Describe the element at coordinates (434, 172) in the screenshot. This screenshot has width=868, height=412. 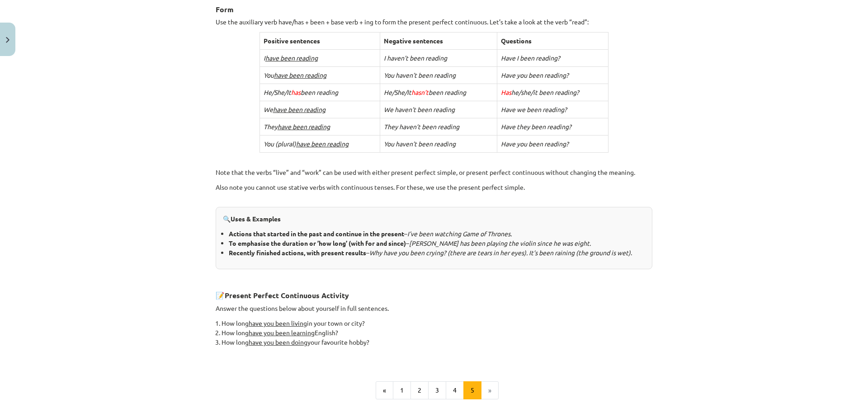
I see `p: Note that the verbs “live” and “work” can be used with either present perfect simple, or present ...` at that location.